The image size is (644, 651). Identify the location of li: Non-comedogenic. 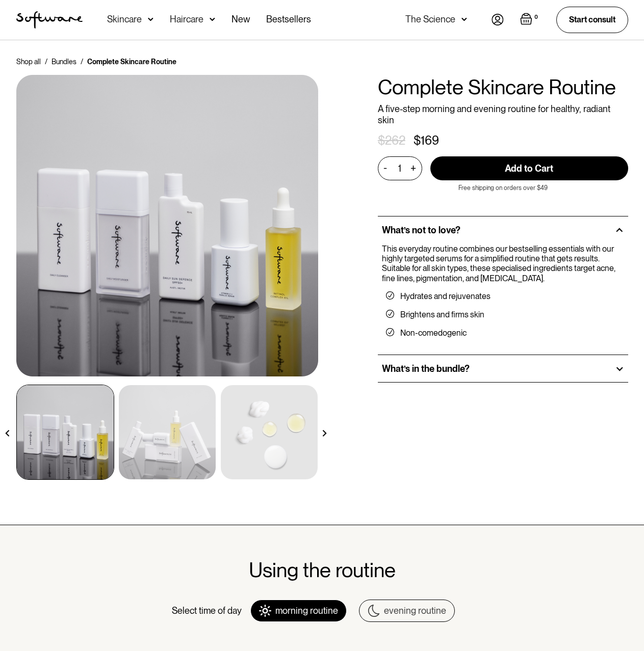
(503, 333).